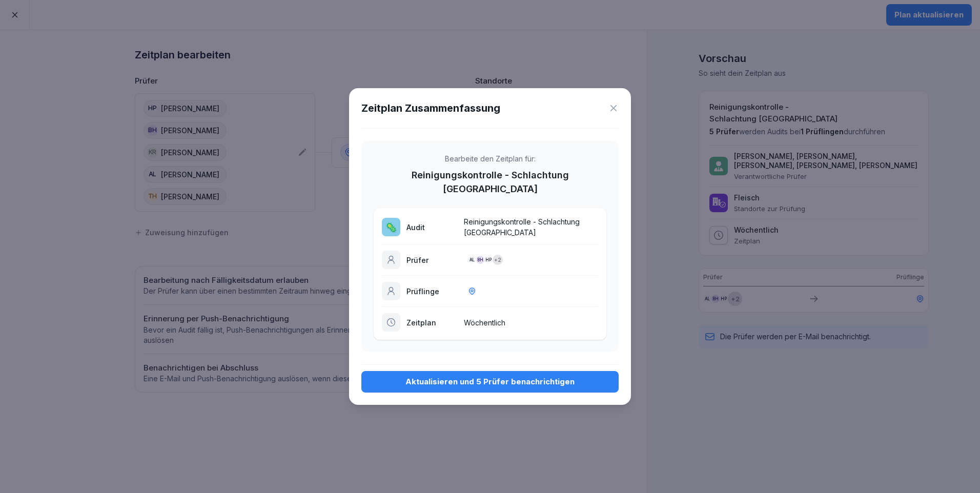 The height and width of the screenshot is (493, 980). Describe the element at coordinates (472, 260) in the screenshot. I see `div: AL` at that location.